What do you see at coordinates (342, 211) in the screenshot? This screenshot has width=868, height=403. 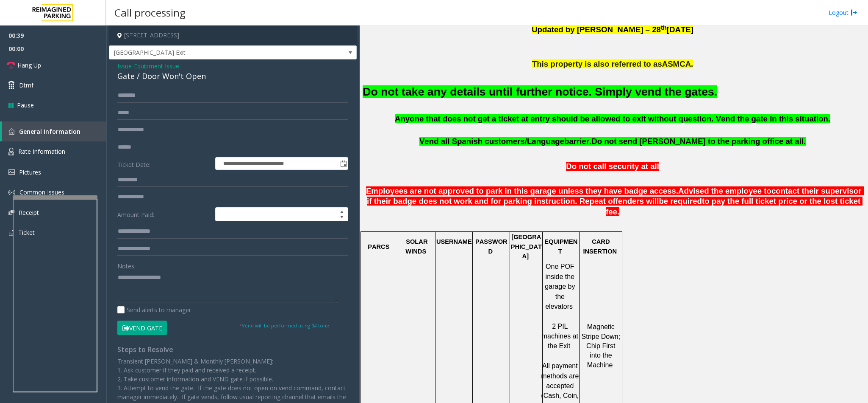 I see `span: Increase value` at bounding box center [342, 211].